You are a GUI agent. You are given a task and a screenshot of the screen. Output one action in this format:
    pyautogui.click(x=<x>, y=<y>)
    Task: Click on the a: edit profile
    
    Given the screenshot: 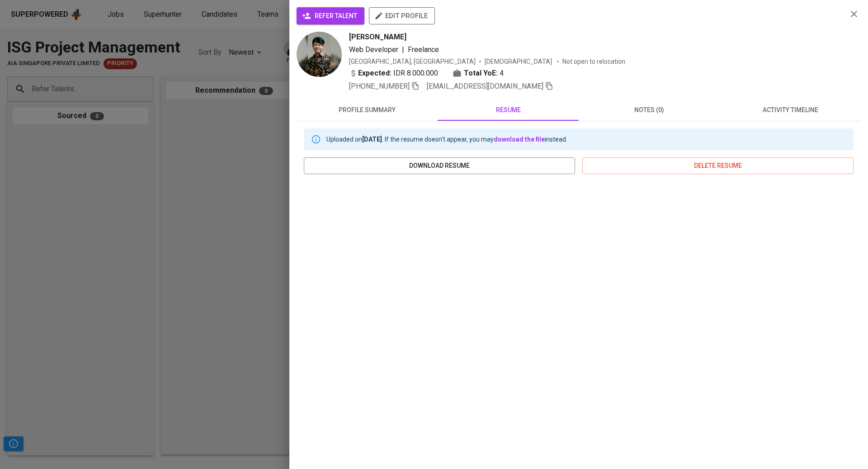 What is the action you would take?
    pyautogui.click(x=402, y=15)
    